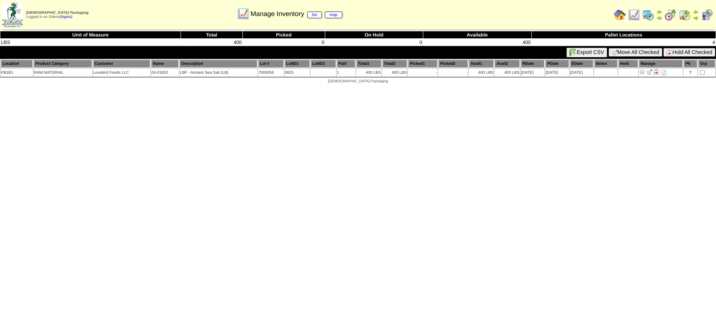 This screenshot has width=716, height=320. Describe the element at coordinates (165, 64) in the screenshot. I see `th: Name` at that location.